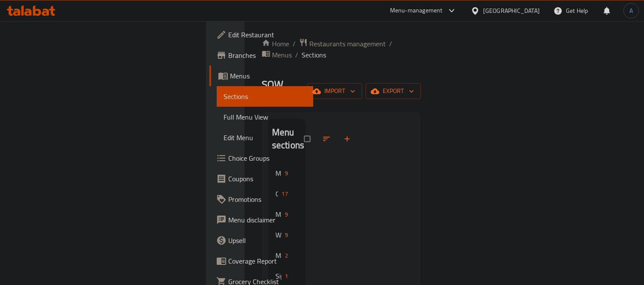 The height and width of the screenshot is (285, 644). Describe the element at coordinates (268, 261) in the screenshot. I see `span: Coverage Report` at that location.